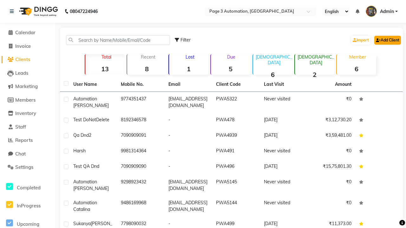  Describe the element at coordinates (86, 166) in the screenshot. I see `span: Test QA Dnd` at that location.